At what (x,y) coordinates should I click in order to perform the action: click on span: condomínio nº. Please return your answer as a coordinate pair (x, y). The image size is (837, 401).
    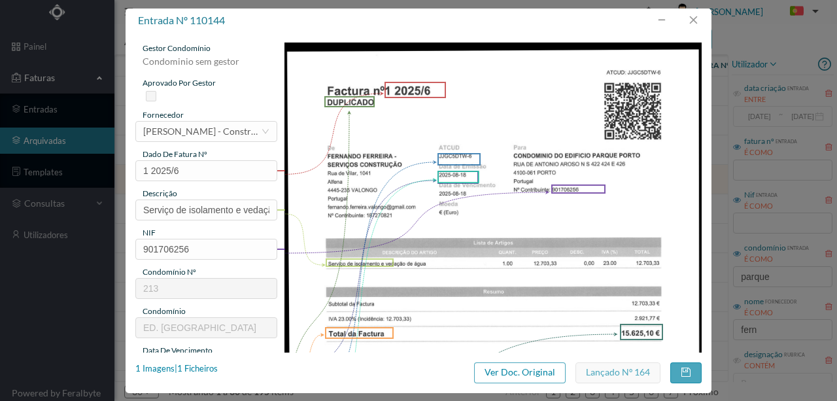
    Looking at the image, I should click on (169, 272).